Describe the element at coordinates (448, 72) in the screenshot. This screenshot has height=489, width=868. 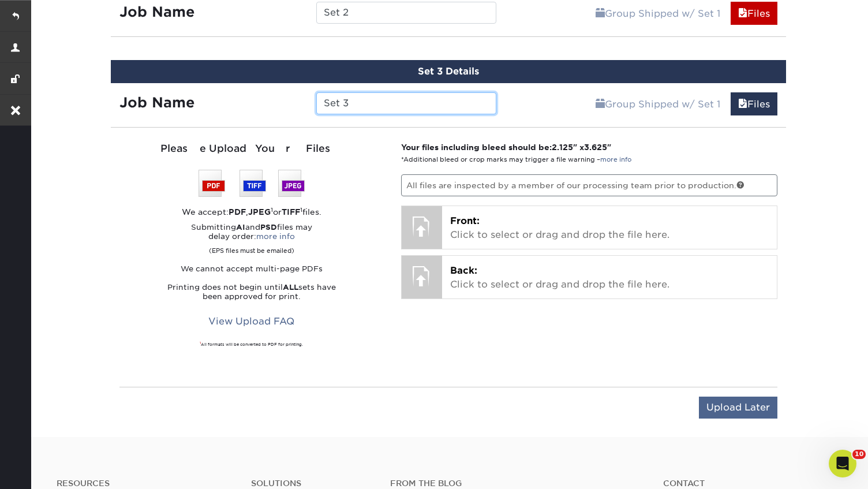
I see `div: Set 3 Details` at that location.